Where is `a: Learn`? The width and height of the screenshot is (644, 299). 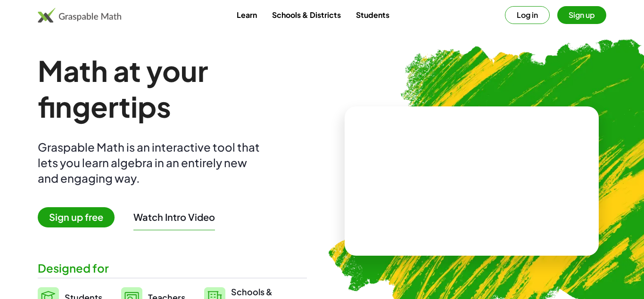
a: Learn is located at coordinates (246, 15).